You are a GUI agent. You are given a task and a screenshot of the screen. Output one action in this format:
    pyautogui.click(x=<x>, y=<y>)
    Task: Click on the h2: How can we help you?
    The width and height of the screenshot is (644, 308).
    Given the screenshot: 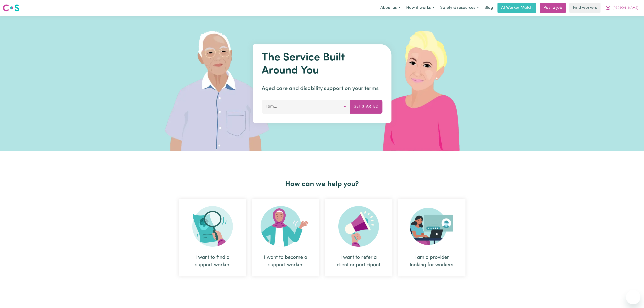 What is the action you would take?
    pyautogui.click(x=322, y=184)
    